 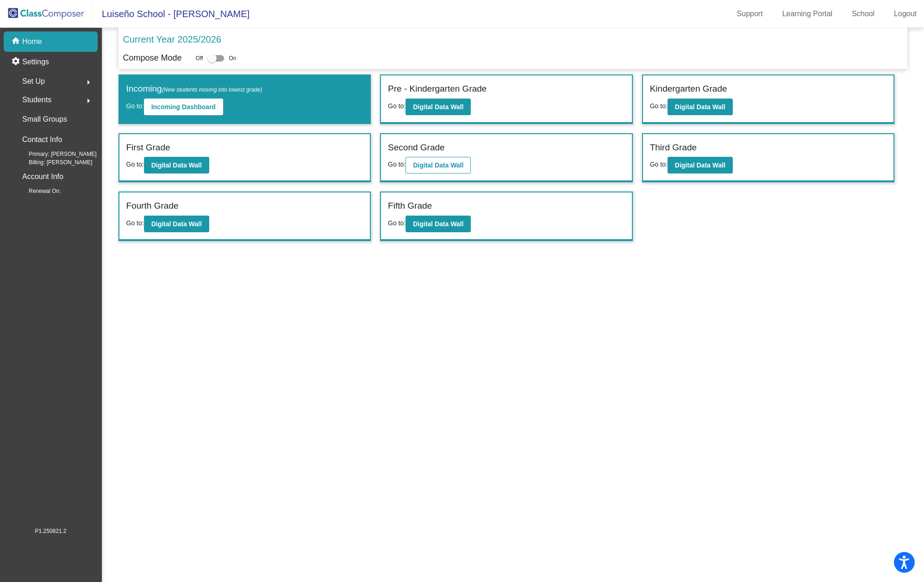 What do you see at coordinates (194, 88) in the screenshot?
I see `label: Incoming` at bounding box center [194, 88].